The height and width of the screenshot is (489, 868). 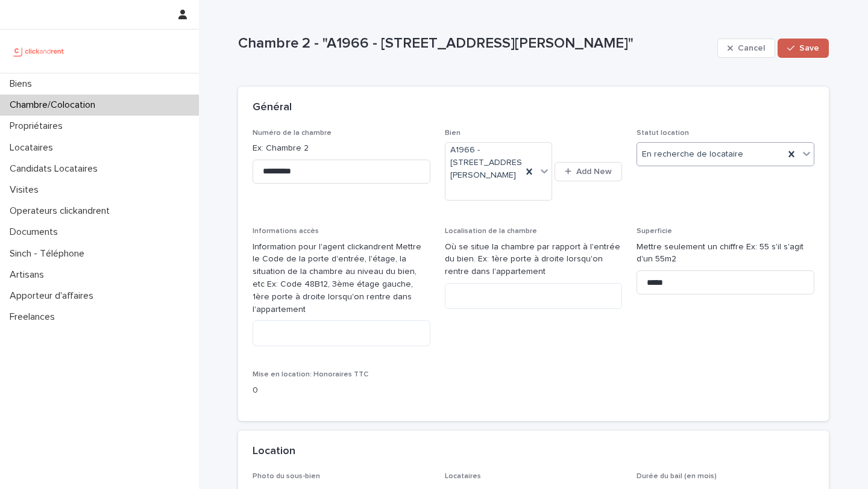 What do you see at coordinates (808, 48) in the screenshot?
I see `span: Save` at bounding box center [808, 48].